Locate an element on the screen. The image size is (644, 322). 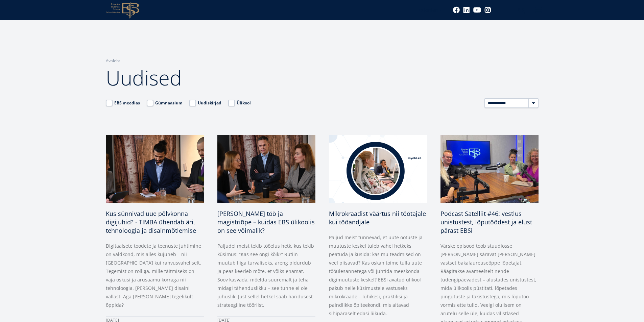
label: Uudiskirjad is located at coordinates (205, 103).